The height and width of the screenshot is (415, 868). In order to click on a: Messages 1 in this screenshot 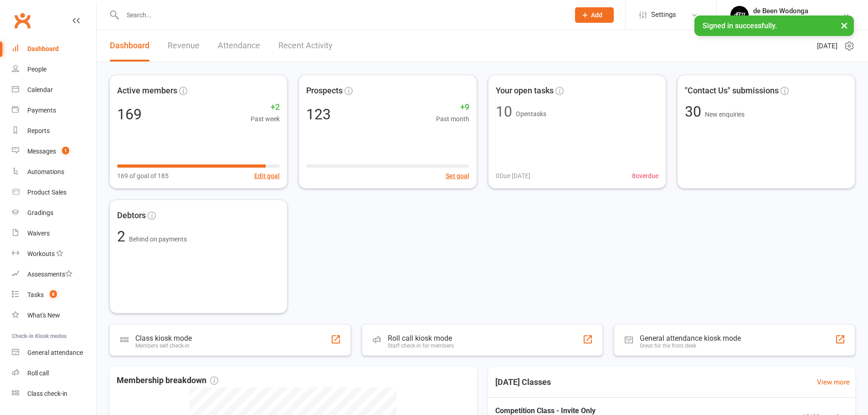, I will do `click(54, 151)`.